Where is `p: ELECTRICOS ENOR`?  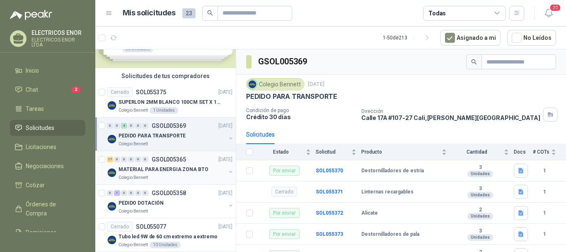
p: ELECTRICOS ENOR is located at coordinates (58, 33).